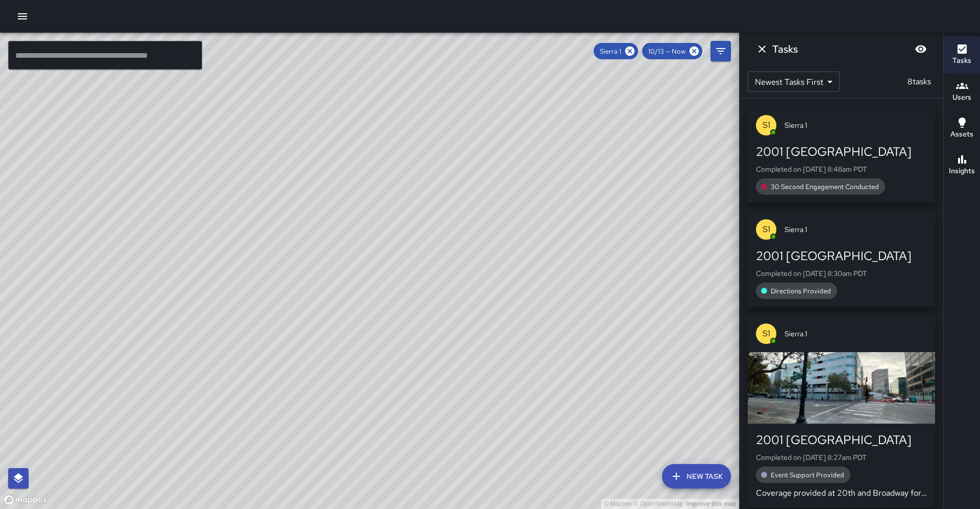 The image size is (980, 509). Describe the element at coordinates (962, 135) in the screenshot. I see `h6: Assets` at that location.